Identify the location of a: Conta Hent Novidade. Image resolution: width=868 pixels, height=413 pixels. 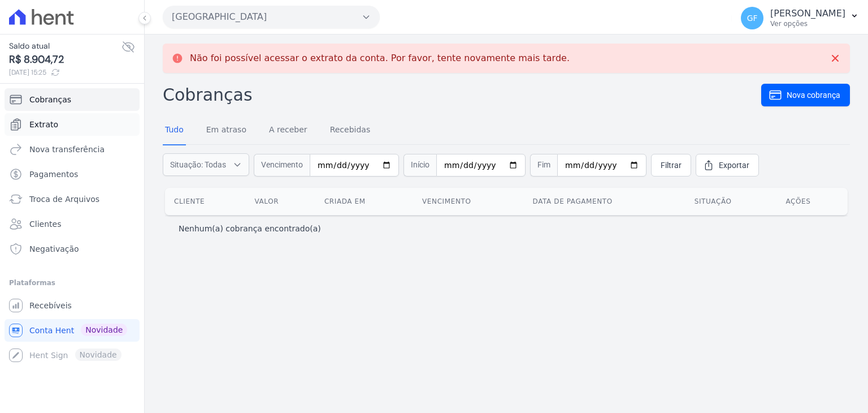
(72, 331).